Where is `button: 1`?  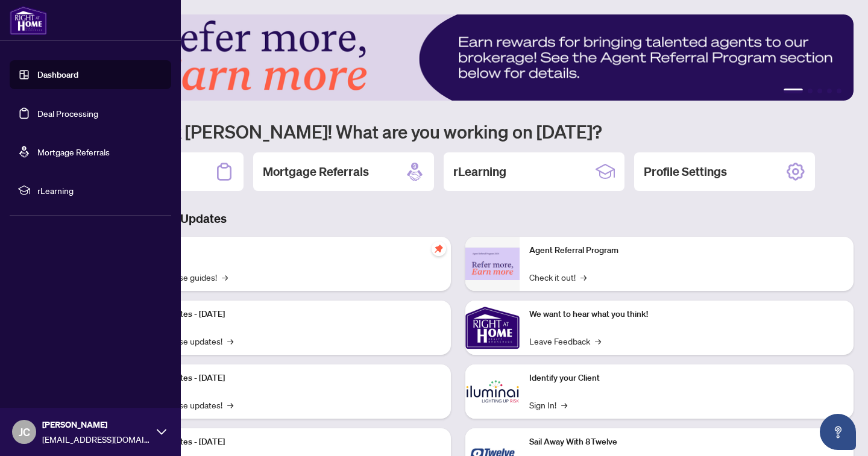
button: 1 is located at coordinates (794, 91).